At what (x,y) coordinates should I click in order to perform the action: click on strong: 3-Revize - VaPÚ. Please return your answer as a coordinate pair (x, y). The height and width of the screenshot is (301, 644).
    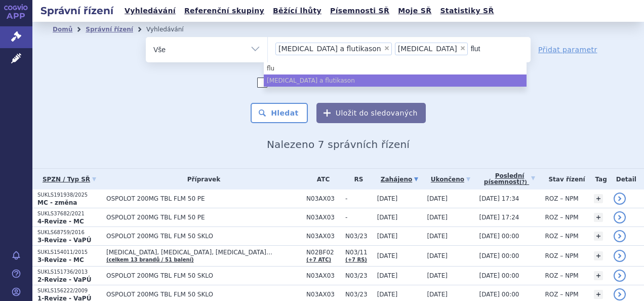
    Looking at the image, I should click on (64, 240).